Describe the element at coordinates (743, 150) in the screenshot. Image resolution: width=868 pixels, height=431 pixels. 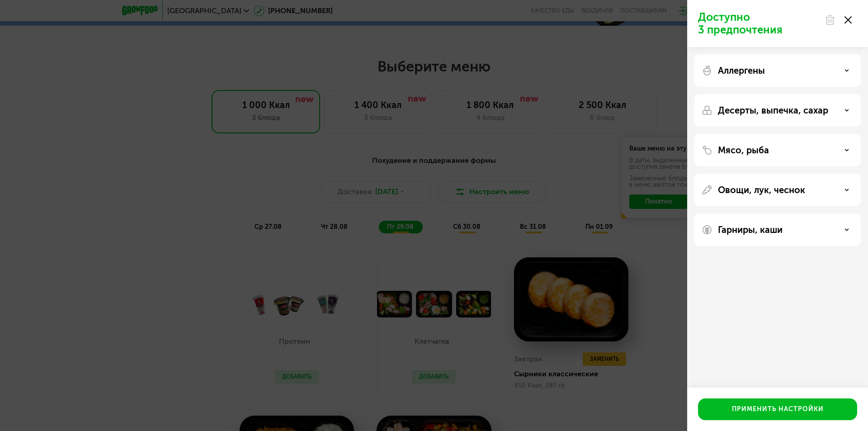
I see `p: Мясо, рыба` at that location.